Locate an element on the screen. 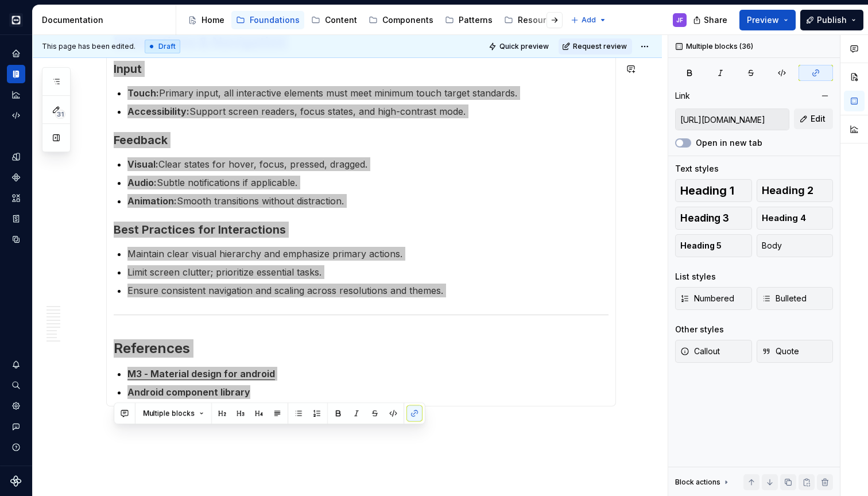 The image size is (868, 496). button: Notifications is located at coordinates (16, 364).